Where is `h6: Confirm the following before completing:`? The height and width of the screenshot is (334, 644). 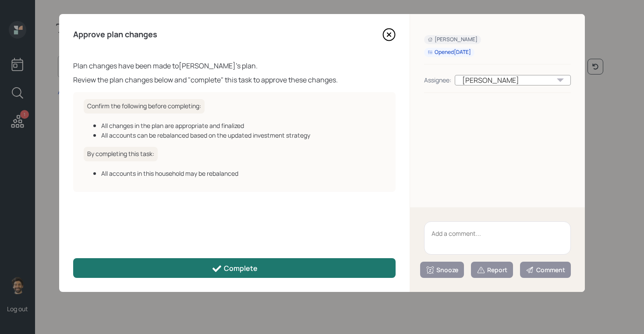 h6: Confirm the following before completing: is located at coordinates (144, 106).